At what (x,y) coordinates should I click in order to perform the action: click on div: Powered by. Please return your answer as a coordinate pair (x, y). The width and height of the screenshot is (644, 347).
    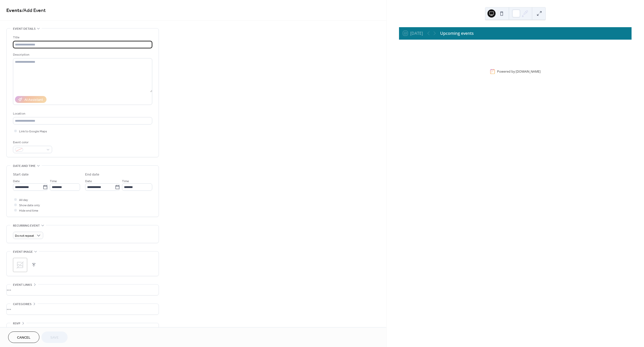
    Looking at the image, I should click on (518, 71).